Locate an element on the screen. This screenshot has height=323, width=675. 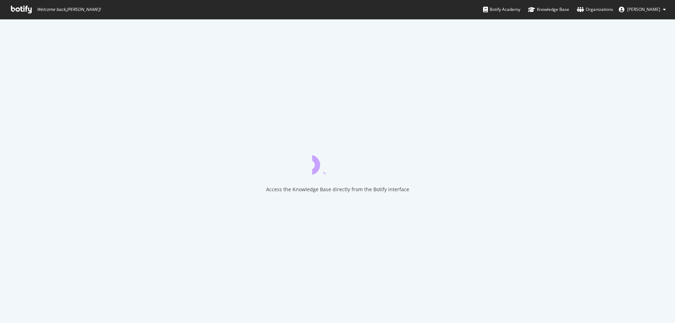
div: animation is located at coordinates (338, 162).